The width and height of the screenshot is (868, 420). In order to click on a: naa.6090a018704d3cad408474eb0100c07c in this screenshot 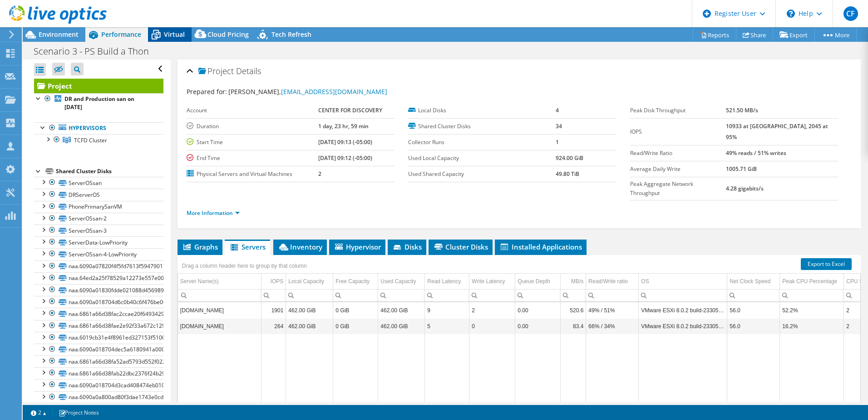, I will do `click(99, 385)`.